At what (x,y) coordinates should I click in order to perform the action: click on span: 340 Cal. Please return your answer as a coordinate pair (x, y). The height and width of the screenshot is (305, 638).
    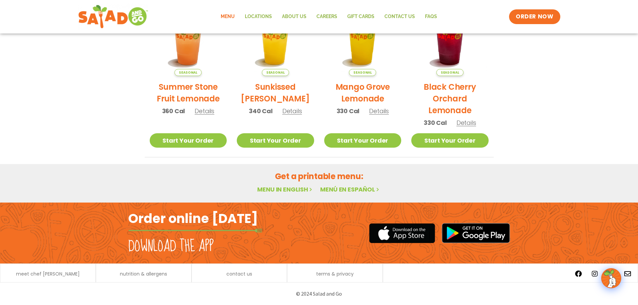
    Looking at the image, I should click on (261, 111).